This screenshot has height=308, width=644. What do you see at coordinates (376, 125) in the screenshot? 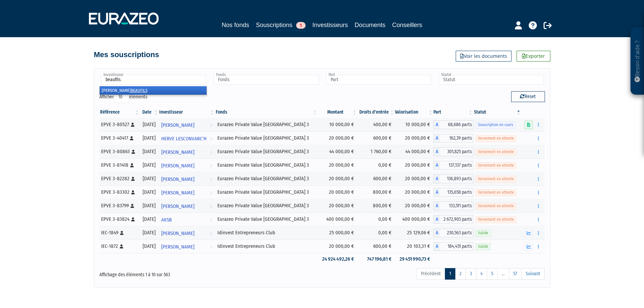
I see `td: 400,00 €` at bounding box center [376, 125].